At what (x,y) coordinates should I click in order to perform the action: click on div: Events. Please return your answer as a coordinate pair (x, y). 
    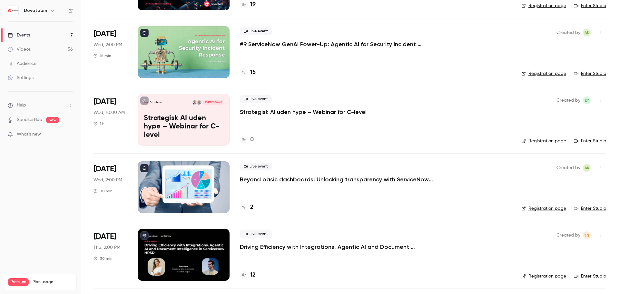
    Looking at the image, I should click on (19, 35).